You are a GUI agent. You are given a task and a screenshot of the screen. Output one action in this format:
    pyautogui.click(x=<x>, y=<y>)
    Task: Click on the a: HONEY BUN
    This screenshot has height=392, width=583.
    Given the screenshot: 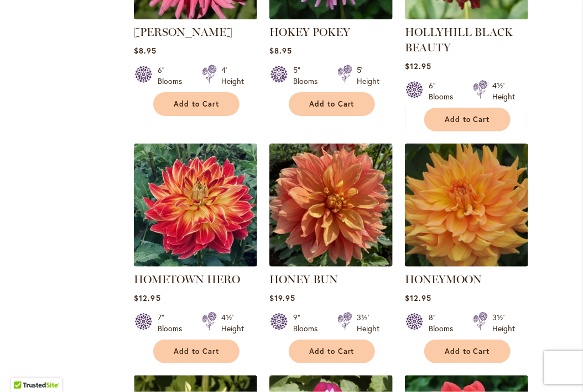 What is the action you would take?
    pyautogui.click(x=304, y=279)
    